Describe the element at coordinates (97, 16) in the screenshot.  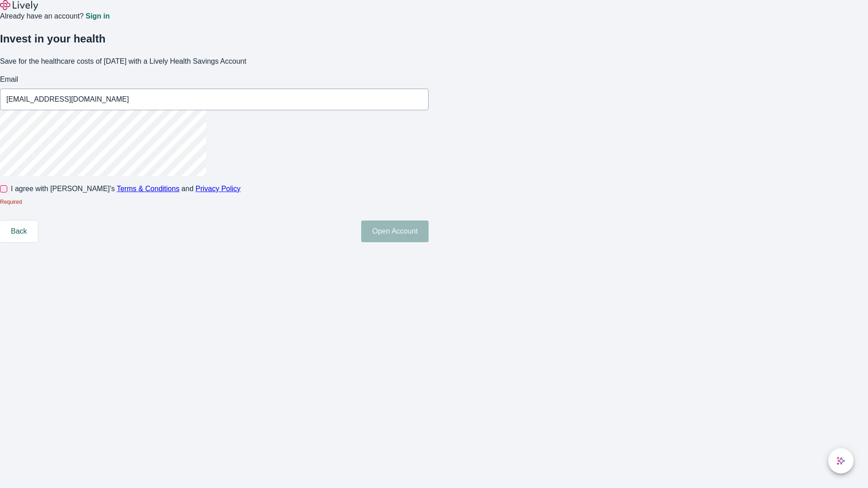
I see `a: Sign in` at that location.